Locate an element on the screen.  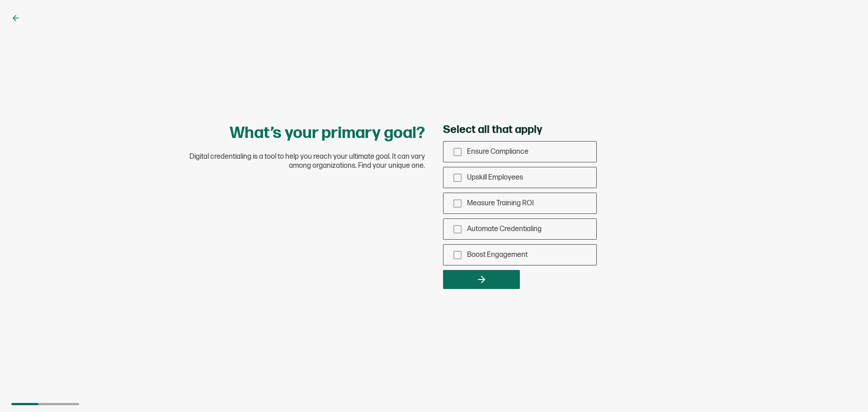
div: checkbox-group is located at coordinates (520, 203).